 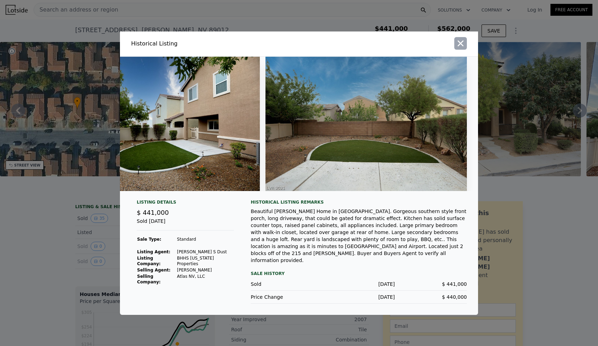 I want to click on strong: Selling Agent:, so click(x=154, y=270).